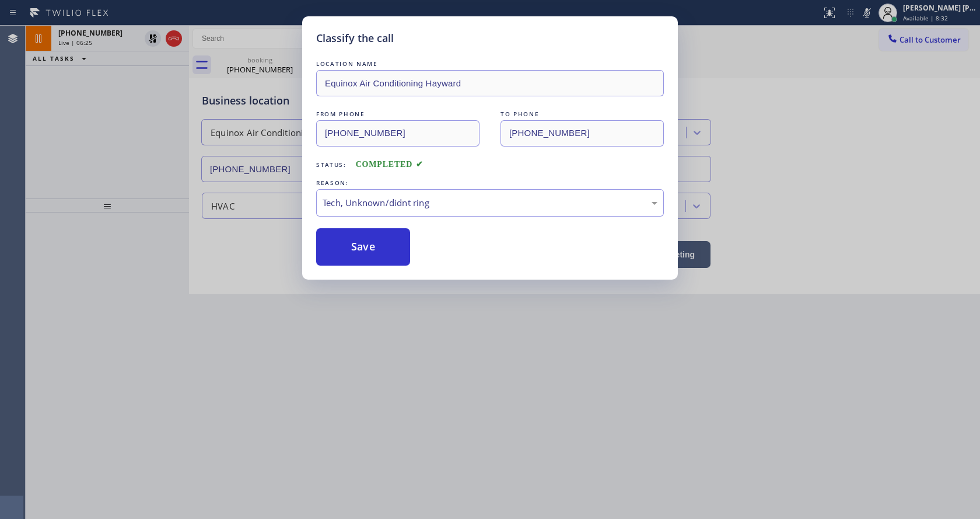 The image size is (980, 519). Describe the element at coordinates (490, 183) in the screenshot. I see `div: REASON:` at that location.